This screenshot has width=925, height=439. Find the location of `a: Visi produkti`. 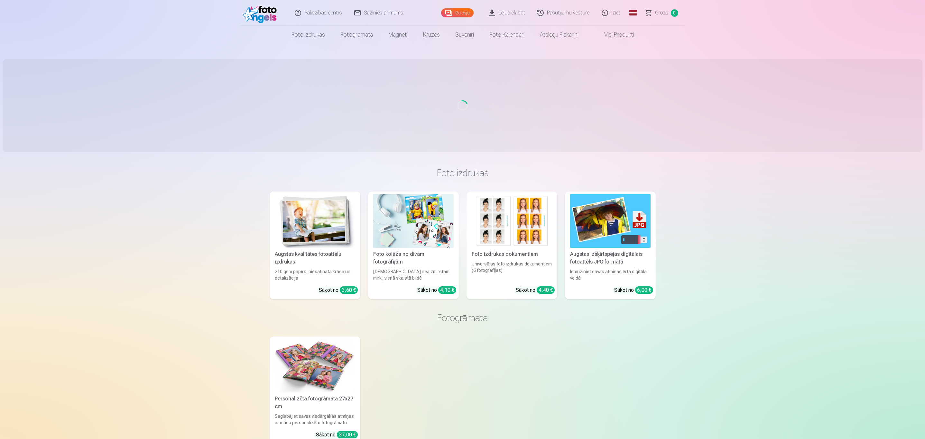

a: Visi produkti is located at coordinates (614, 35).